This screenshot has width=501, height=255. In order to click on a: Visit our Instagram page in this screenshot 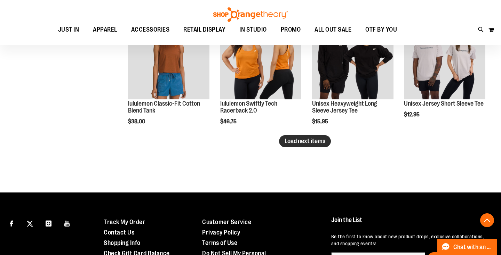, I will do `click(48, 223)`.